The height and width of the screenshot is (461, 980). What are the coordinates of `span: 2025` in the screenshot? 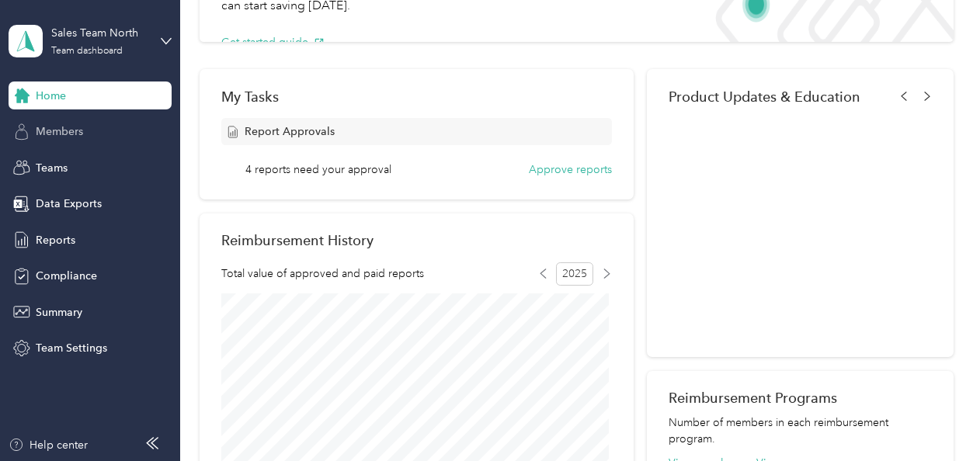 It's located at (575, 274).